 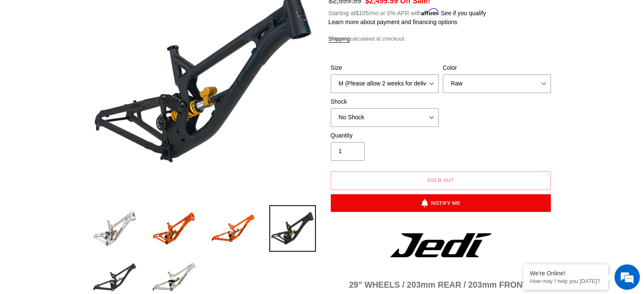 I want to click on span: We're online!, so click(x=83, y=134).